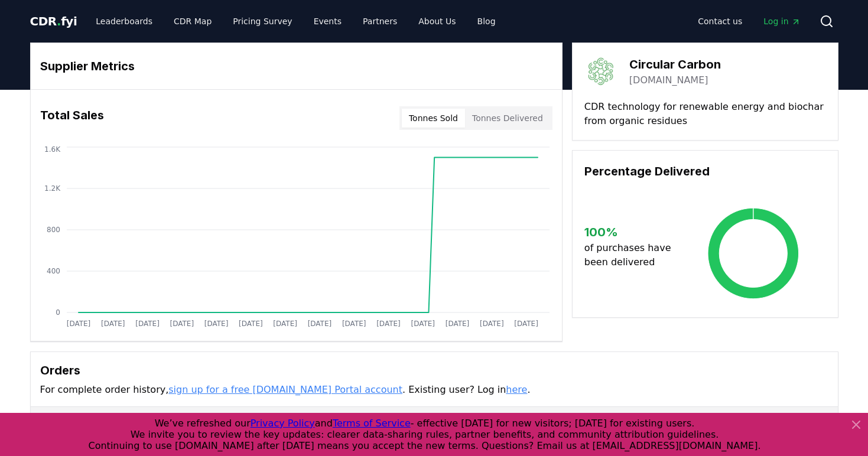 Image resolution: width=868 pixels, height=456 pixels. What do you see at coordinates (719, 21) in the screenshot?
I see `a: Contact us` at bounding box center [719, 21].